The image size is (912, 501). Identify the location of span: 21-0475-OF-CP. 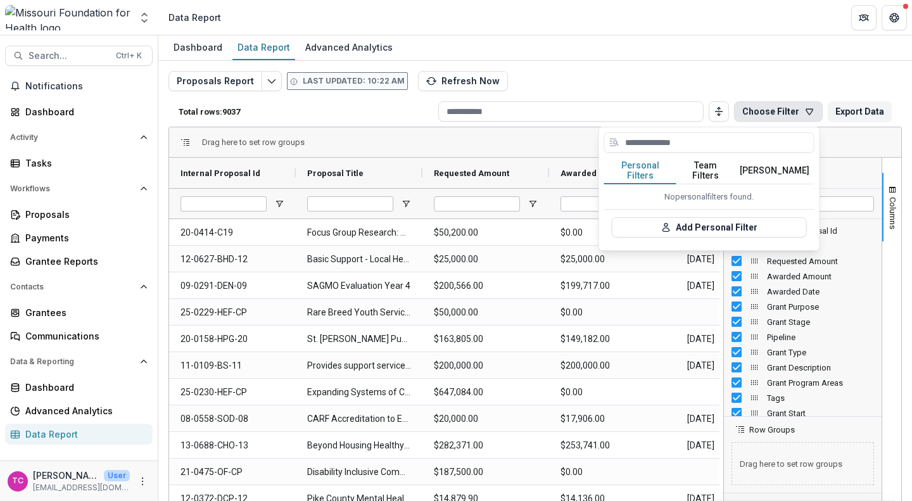
(232, 472).